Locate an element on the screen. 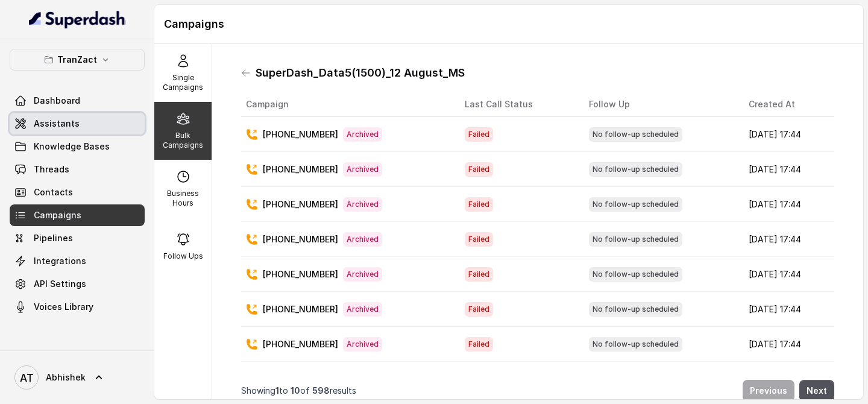 This screenshot has height=404, width=868. span: Contacts is located at coordinates (53, 192).